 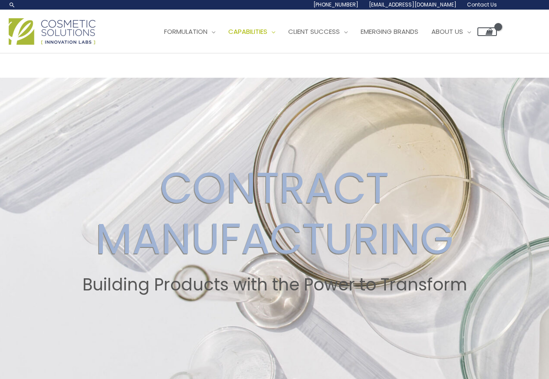 I want to click on a: Search icon link, so click(x=12, y=5).